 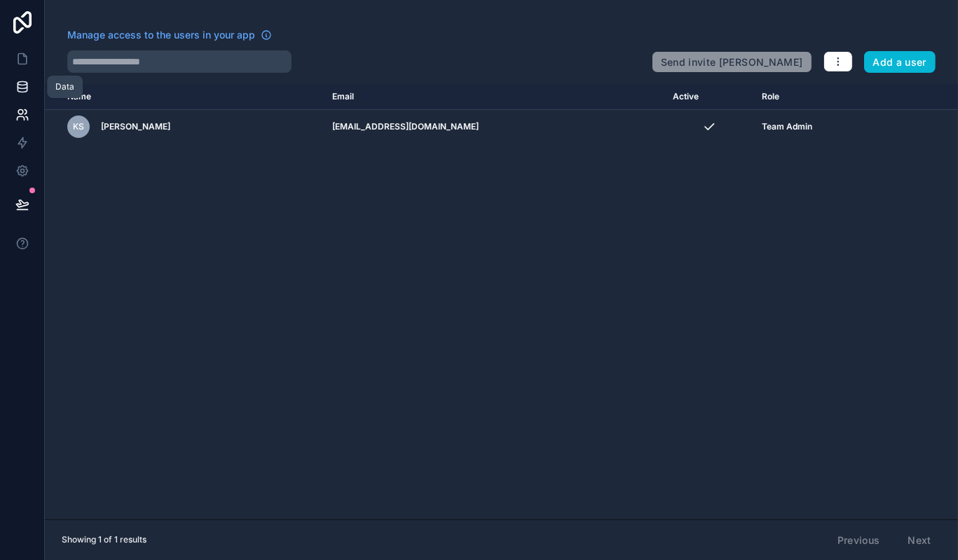 I want to click on a: Add a user, so click(x=900, y=63).